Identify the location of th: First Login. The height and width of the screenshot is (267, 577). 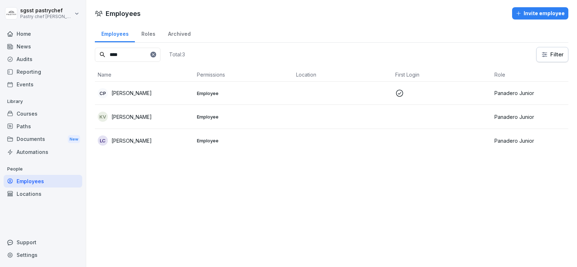
(442, 75).